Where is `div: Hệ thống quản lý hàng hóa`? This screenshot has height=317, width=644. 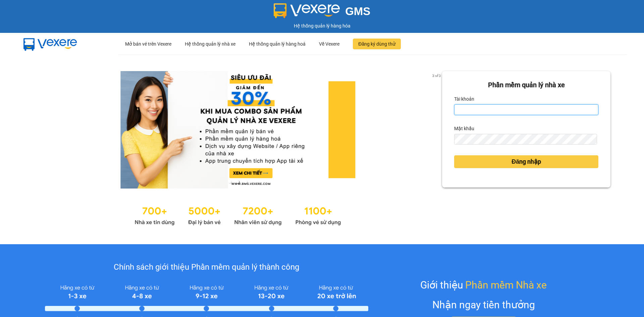
div: Hệ thống quản lý hàng hóa is located at coordinates (322, 26).